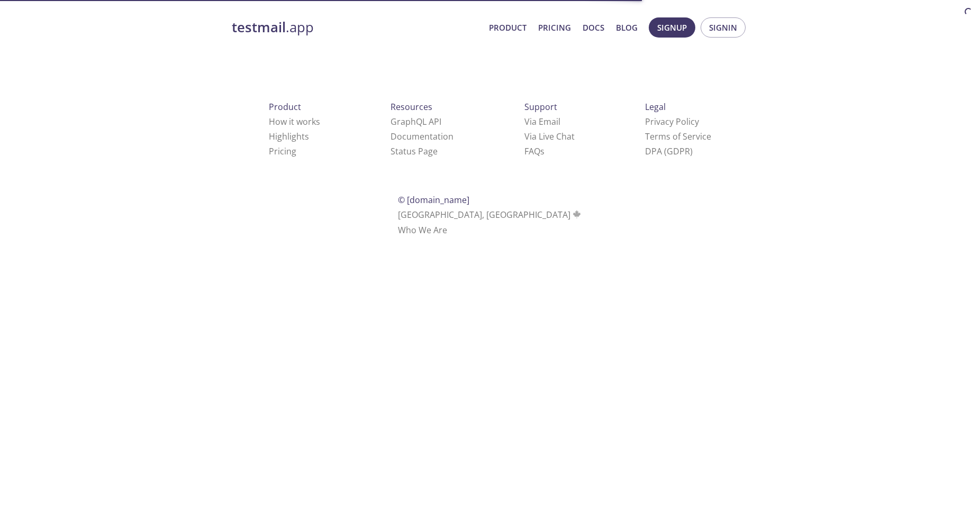 The width and height of the screenshot is (980, 532). What do you see at coordinates (672, 28) in the screenshot?
I see `button: Signup` at bounding box center [672, 28].